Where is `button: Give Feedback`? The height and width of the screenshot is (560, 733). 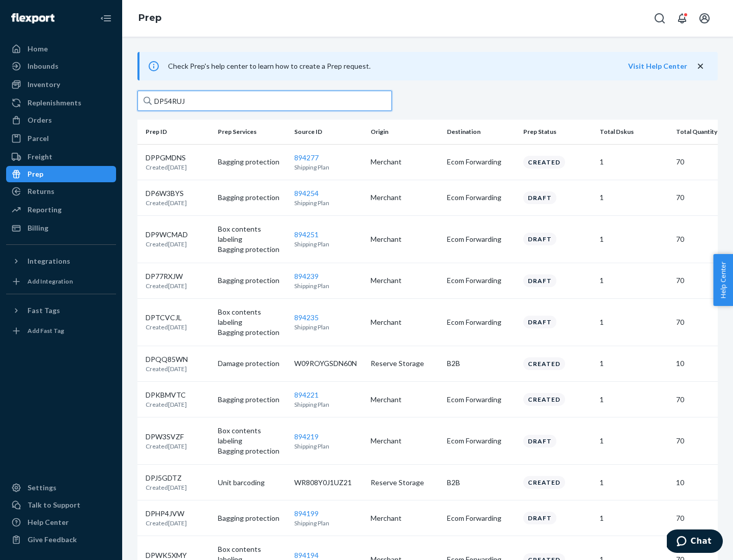 button: Give Feedback is located at coordinates (61, 540).